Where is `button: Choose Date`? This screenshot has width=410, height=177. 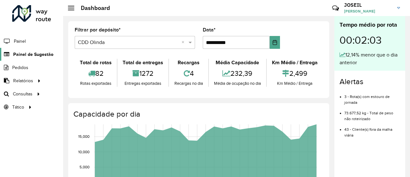 button: Choose Date is located at coordinates (275, 42).